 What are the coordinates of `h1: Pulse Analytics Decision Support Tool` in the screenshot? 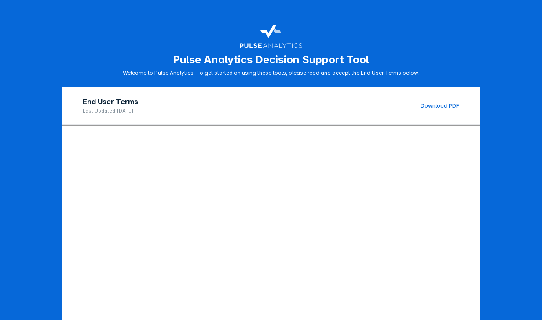 It's located at (271, 59).